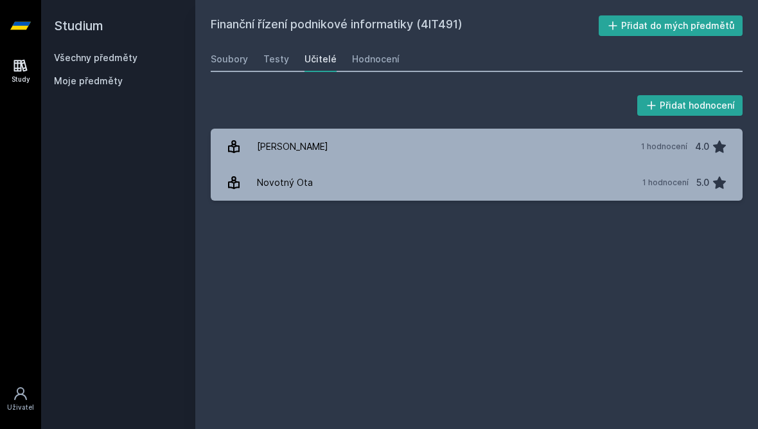 The width and height of the screenshot is (758, 429). What do you see at coordinates (376, 59) in the screenshot?
I see `a: Hodnocení` at bounding box center [376, 59].